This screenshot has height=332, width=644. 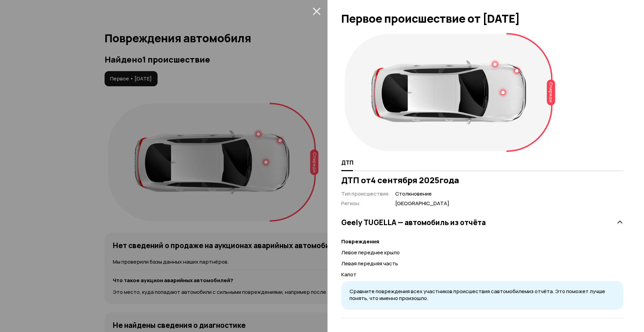 What do you see at coordinates (360, 241) in the screenshot?
I see `strong: Повреждения` at bounding box center [360, 241].